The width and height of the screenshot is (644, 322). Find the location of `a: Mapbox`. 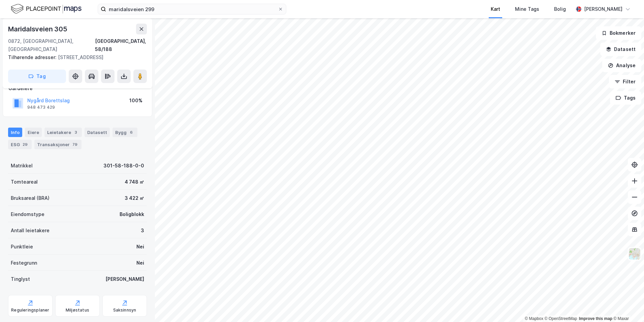

a: Mapbox is located at coordinates (534, 319).